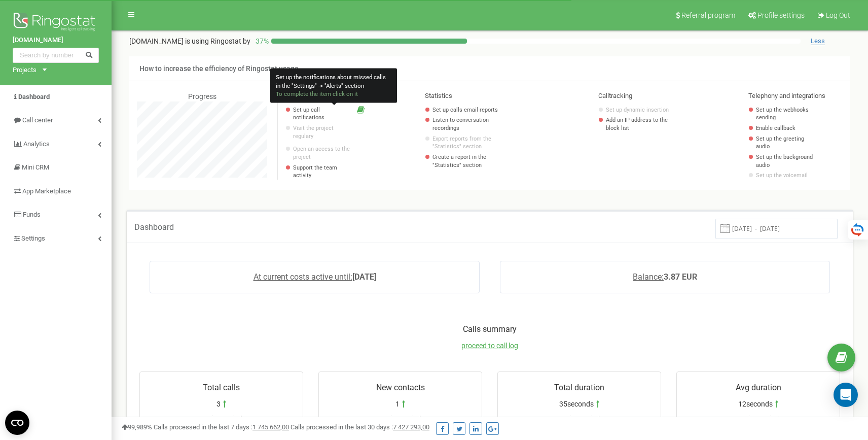 This screenshot has width=868, height=440. I want to click on span: To complete the item click on it, so click(317, 94).